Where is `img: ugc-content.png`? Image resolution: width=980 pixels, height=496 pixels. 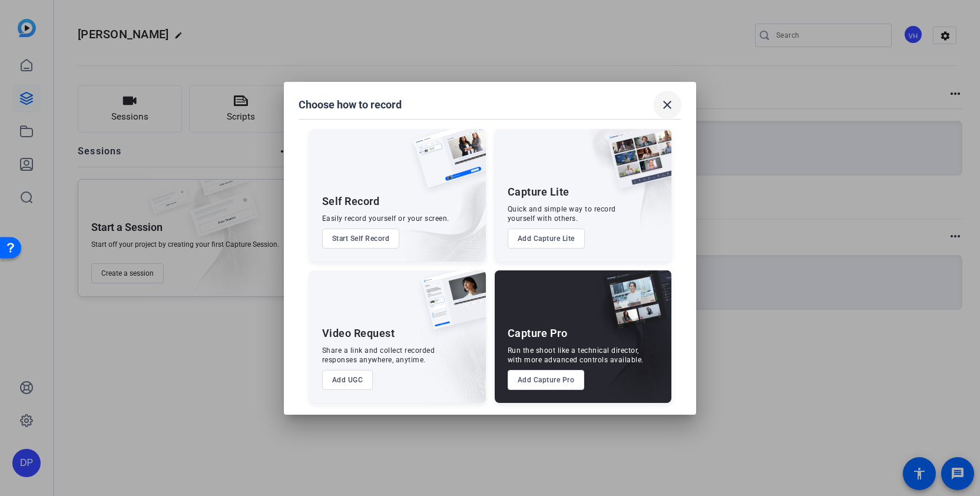 img: ugc-content.png is located at coordinates (449, 306).